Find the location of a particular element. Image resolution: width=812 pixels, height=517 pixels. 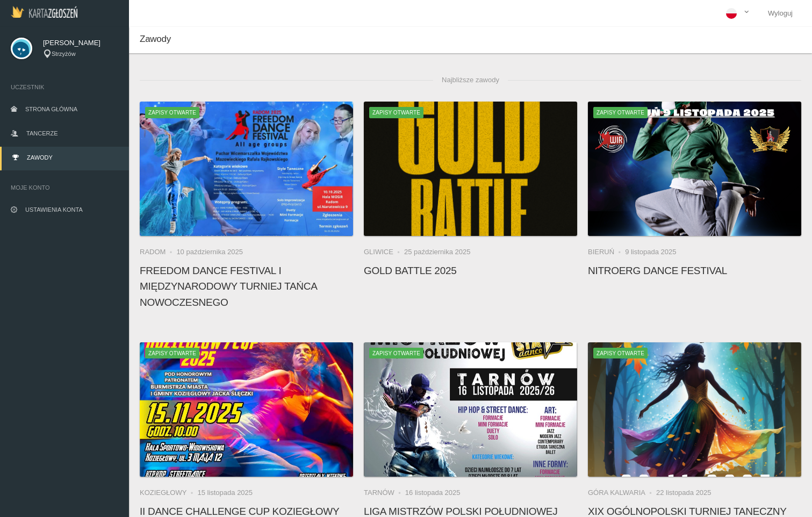

a: Liga Mistrzów Polski PołudniowejZapisy otwarte is located at coordinates (470, 409).